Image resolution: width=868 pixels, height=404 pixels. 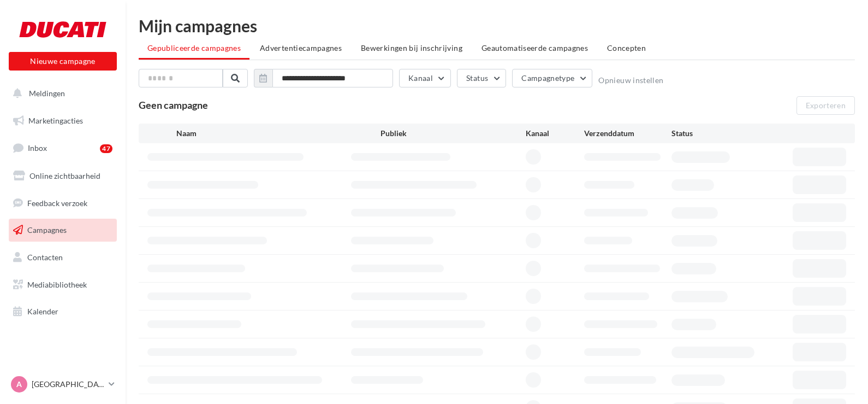 What do you see at coordinates (497, 25) in the screenshot?
I see `div: Mijn campagnes` at bounding box center [497, 25].